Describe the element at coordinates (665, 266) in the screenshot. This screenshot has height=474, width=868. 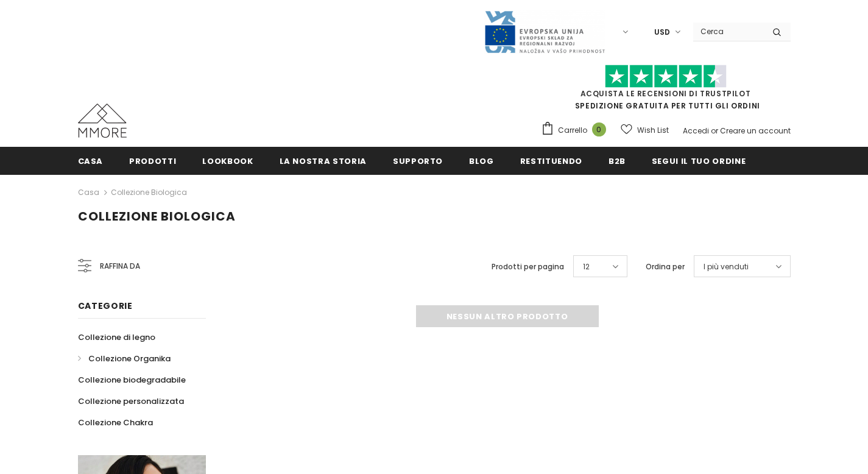
I see `label: Ordina per` at that location.